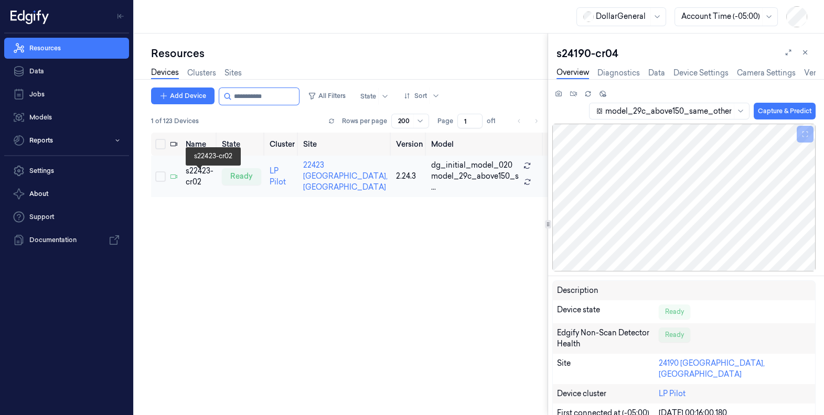  Describe the element at coordinates (67, 94) in the screenshot. I see `a: Jobs` at that location.